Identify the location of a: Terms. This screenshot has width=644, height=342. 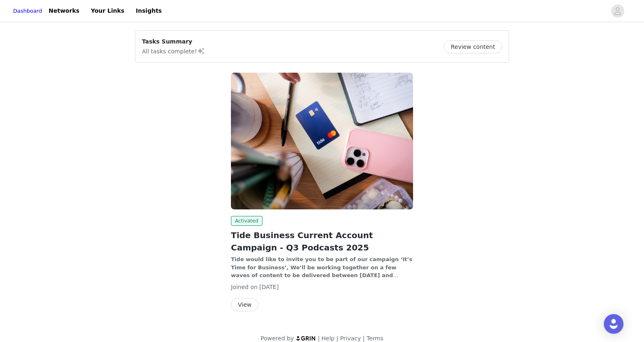
(374, 338).